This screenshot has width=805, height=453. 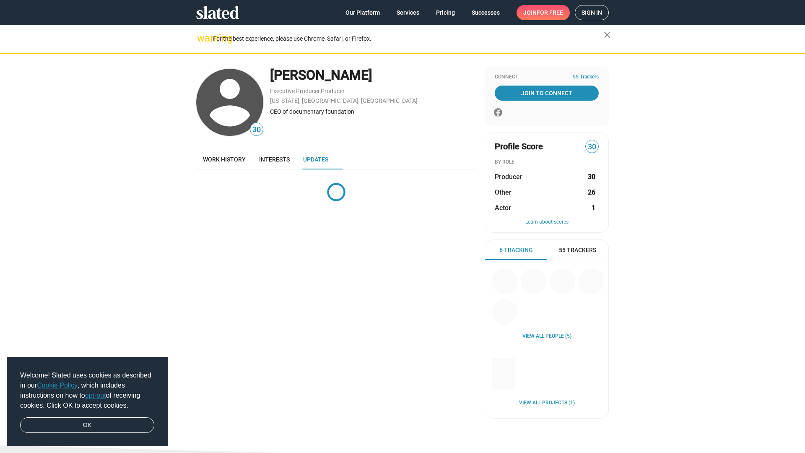 I want to click on span: 6 Tracking, so click(x=516, y=250).